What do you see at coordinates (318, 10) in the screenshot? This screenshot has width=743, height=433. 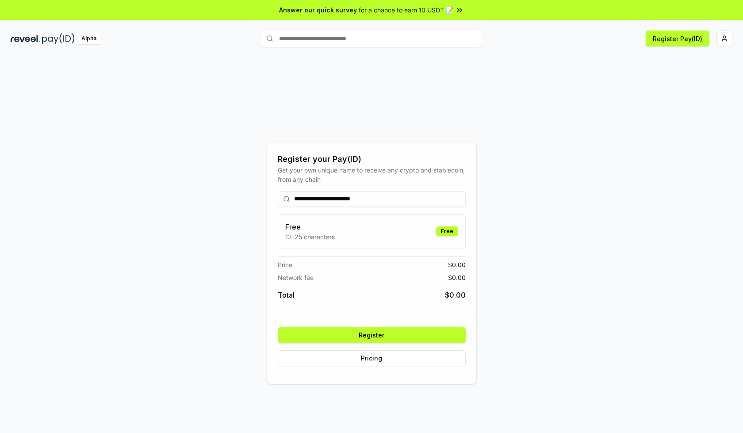 I see `span: Answer our quick survey` at bounding box center [318, 10].